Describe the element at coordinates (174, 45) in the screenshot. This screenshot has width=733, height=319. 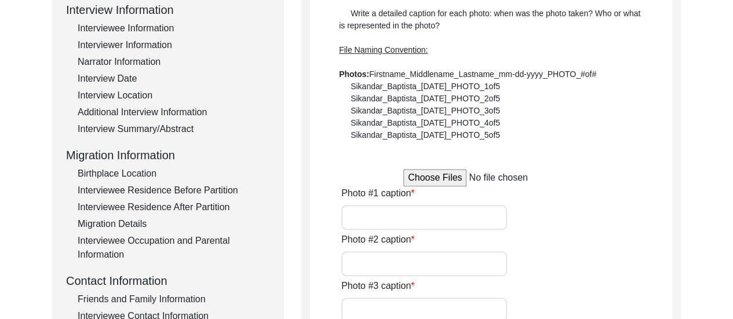
I see `div: Interviewer Information` at that location.